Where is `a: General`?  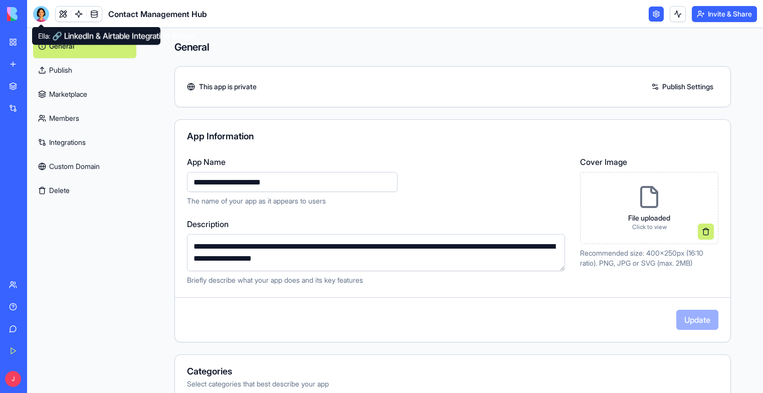 a: General is located at coordinates (85, 46).